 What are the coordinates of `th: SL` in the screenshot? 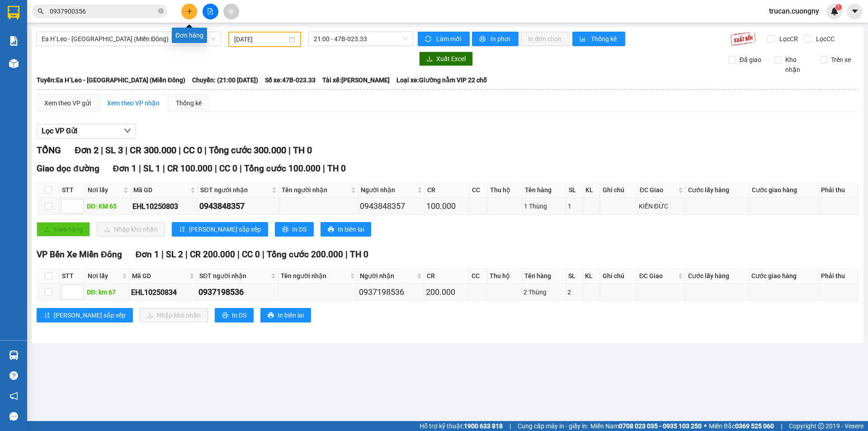 It's located at (575, 190).